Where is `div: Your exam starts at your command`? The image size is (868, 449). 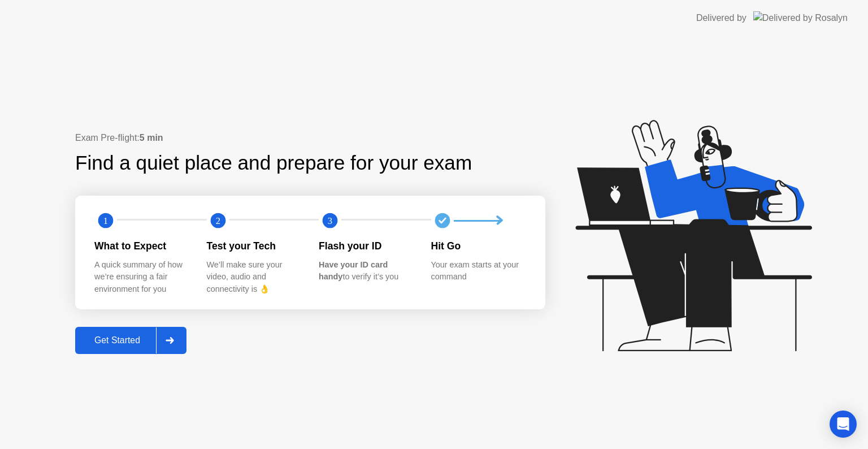 div: Your exam starts at your command is located at coordinates (478, 271).